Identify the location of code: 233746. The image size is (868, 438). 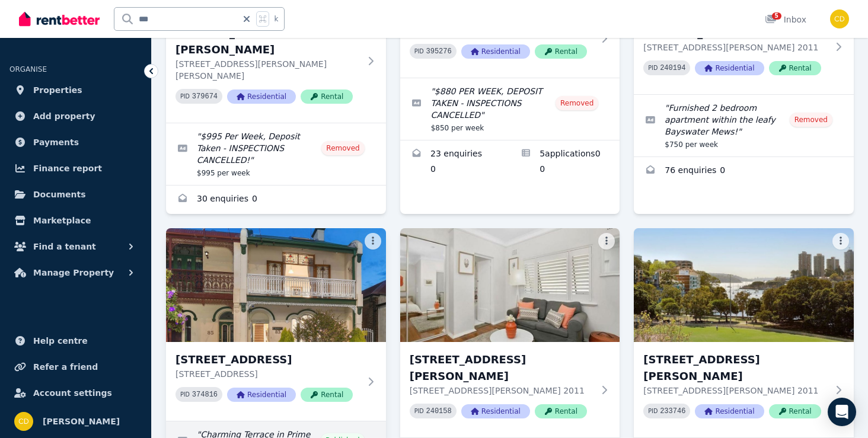
(672, 411).